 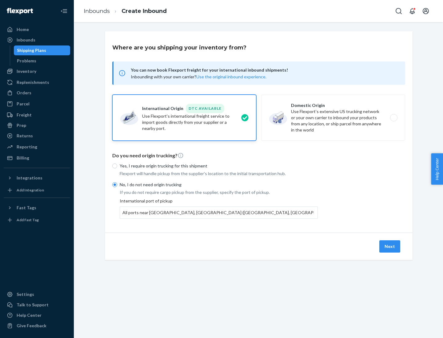 I want to click on span: You can now book Flexport freight for your international inbound shipments!, so click(x=264, y=70).